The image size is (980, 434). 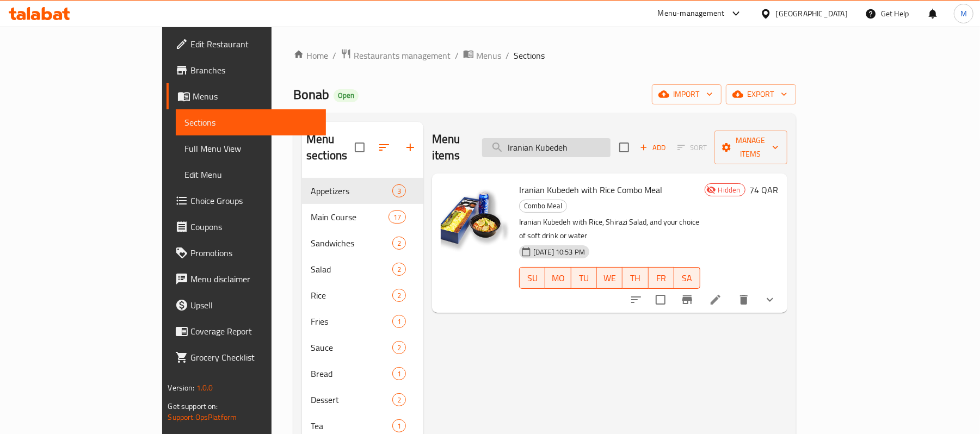 What do you see at coordinates (254, 201) in the screenshot?
I see `span: Choice Groups` at bounding box center [254, 201].